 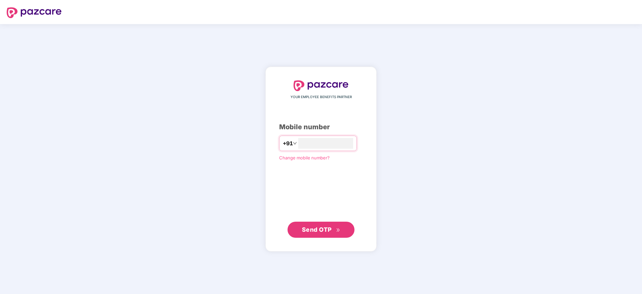 I want to click on span: double-right, so click(x=338, y=230).